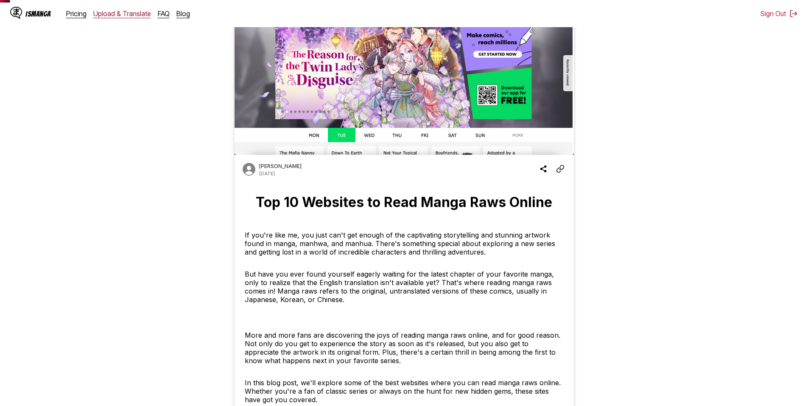  Describe the element at coordinates (16, 13) in the screenshot. I see `img: IsManga Logo` at that location.